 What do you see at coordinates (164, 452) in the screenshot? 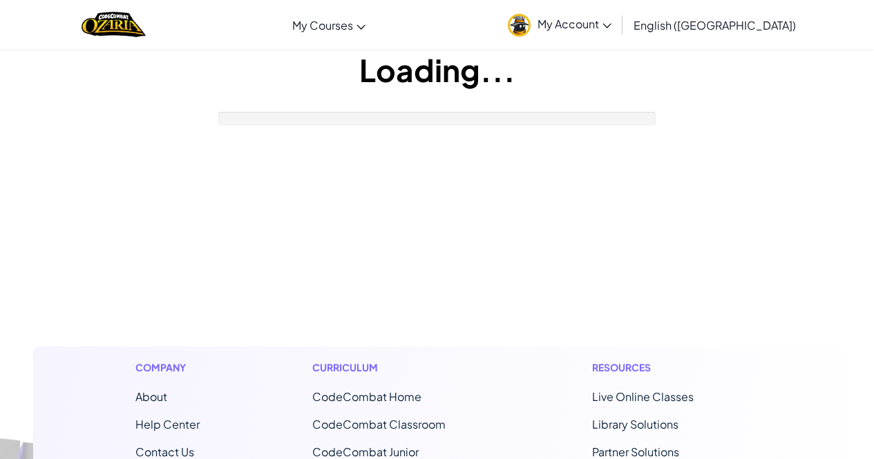
I see `span: Contact Us` at bounding box center [164, 452].